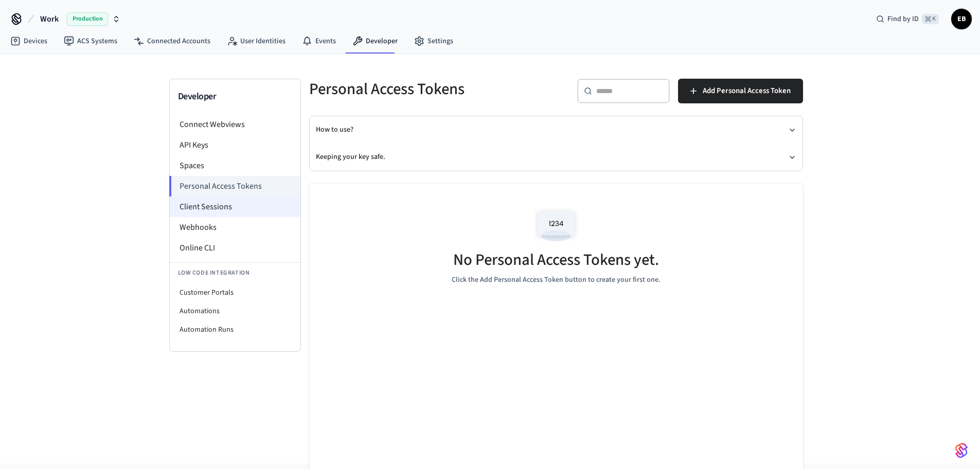  I want to click on li: Customer Portals, so click(235, 292).